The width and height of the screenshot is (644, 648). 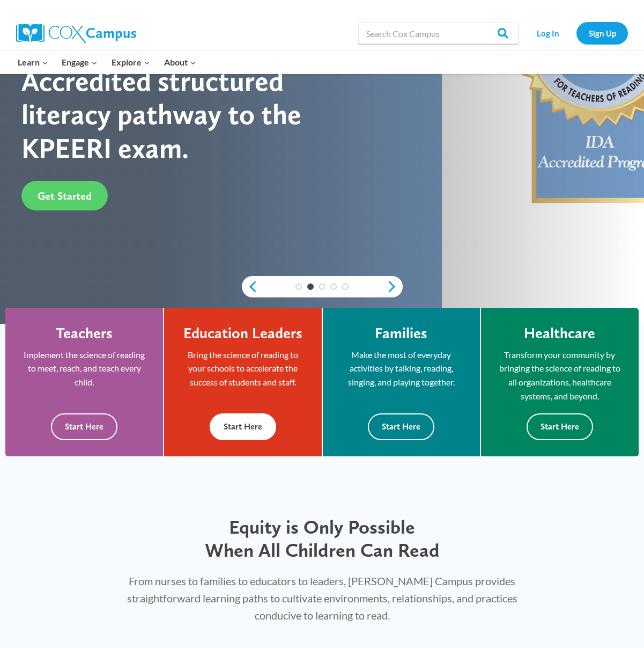 I want to click on button: Child menu of About, so click(x=180, y=63).